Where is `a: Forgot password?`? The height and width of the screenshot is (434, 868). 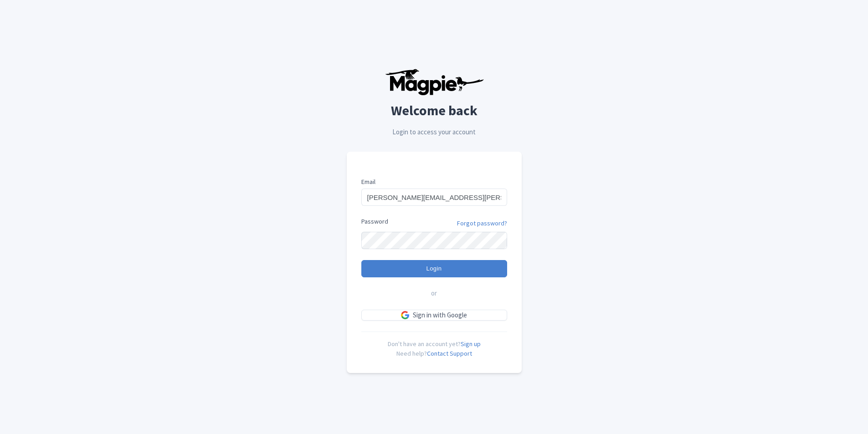 a: Forgot password? is located at coordinates (482, 223).